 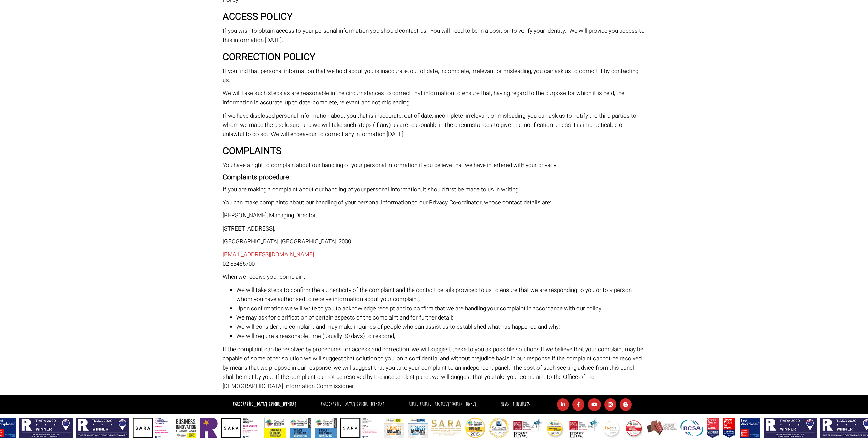 What do you see at coordinates (434, 17) in the screenshot?
I see `h3: ACCESS POLICY` at bounding box center [434, 17].